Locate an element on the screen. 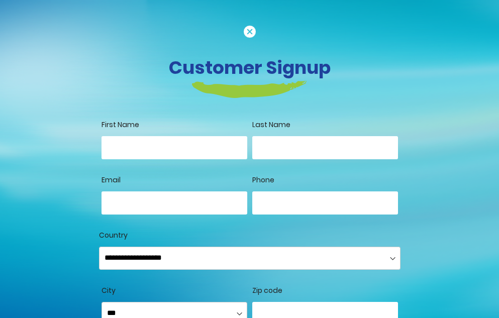  span: Last Name is located at coordinates (271, 125).